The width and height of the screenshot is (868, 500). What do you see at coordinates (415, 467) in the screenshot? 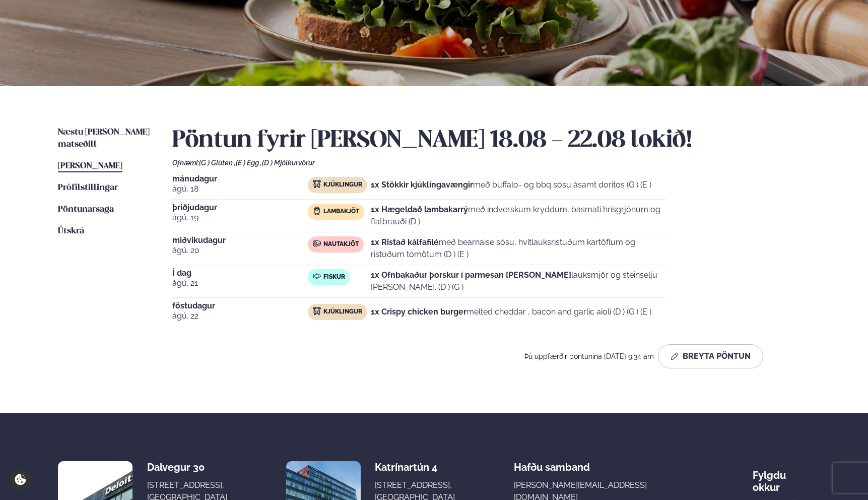
I see `div: Katrínartún 4` at bounding box center [415, 467].